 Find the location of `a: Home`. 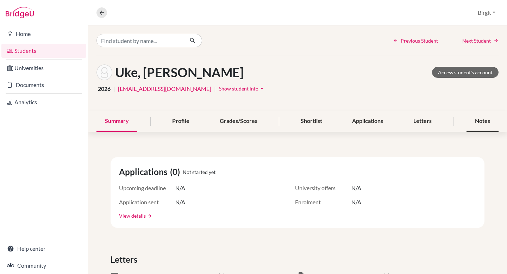

a: Home is located at coordinates (44, 34).